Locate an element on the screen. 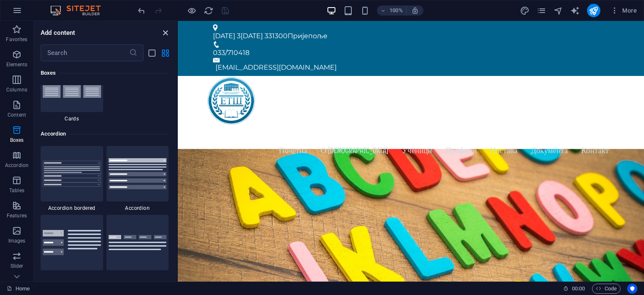  button: publish is located at coordinates (594, 10).